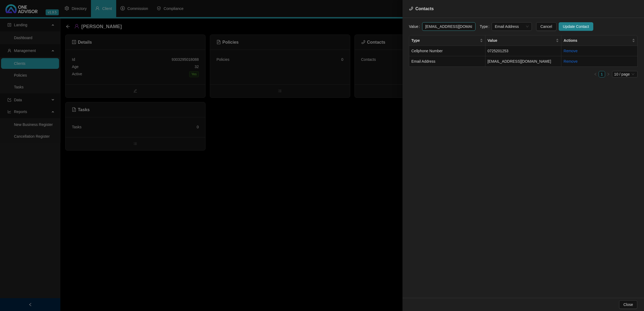 This screenshot has height=311, width=644. I want to click on button: Cancel, so click(547, 27).